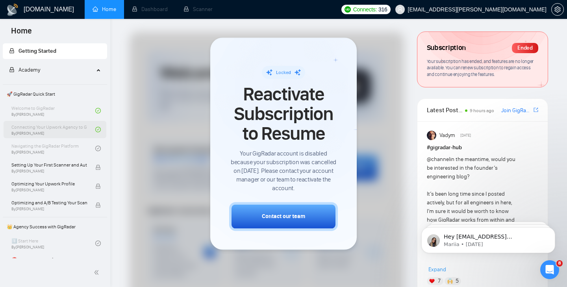  Describe the element at coordinates (438, 159) in the screenshot. I see `span: @channel` at that location.